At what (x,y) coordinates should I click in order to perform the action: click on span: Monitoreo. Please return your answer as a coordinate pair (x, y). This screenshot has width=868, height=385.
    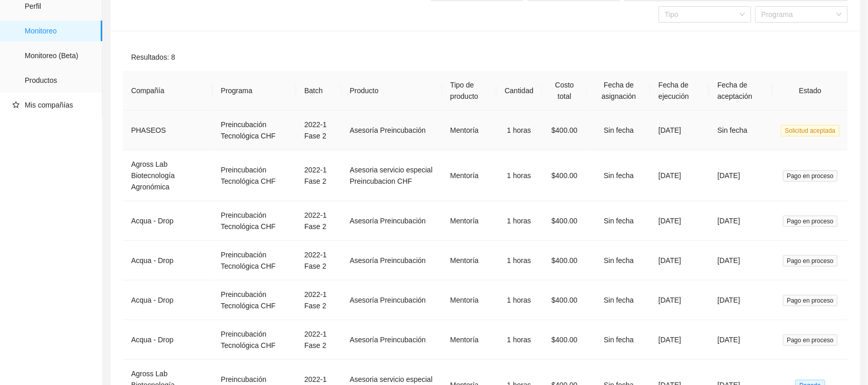
    Looking at the image, I should click on (59, 31).